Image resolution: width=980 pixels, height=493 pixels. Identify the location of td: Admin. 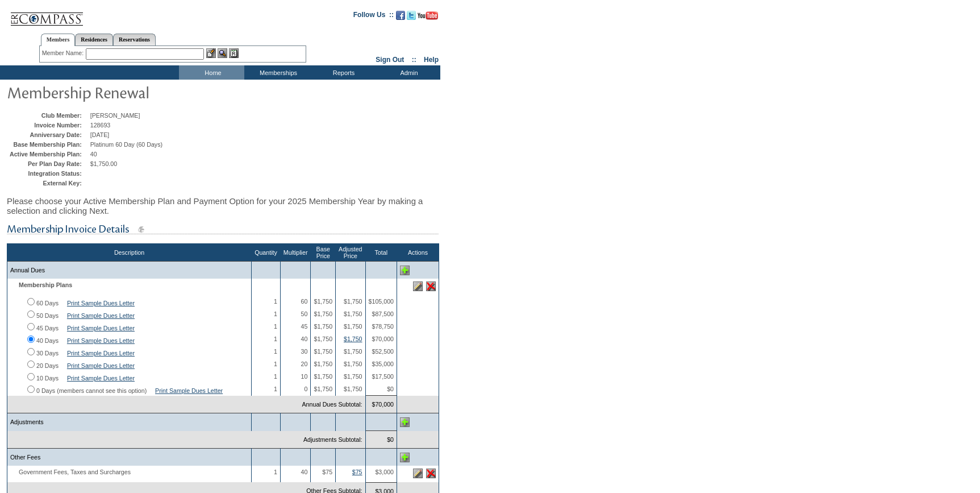
(408, 72).